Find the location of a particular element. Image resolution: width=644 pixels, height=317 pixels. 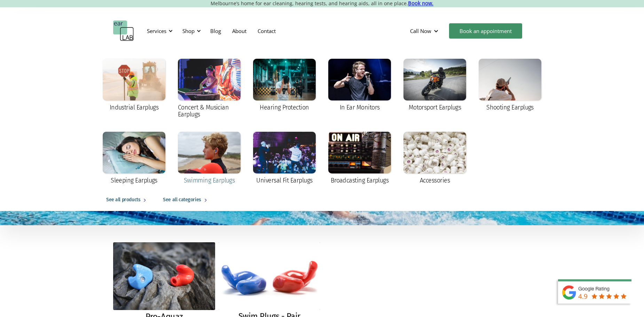

div: See all categories is located at coordinates (182, 200).